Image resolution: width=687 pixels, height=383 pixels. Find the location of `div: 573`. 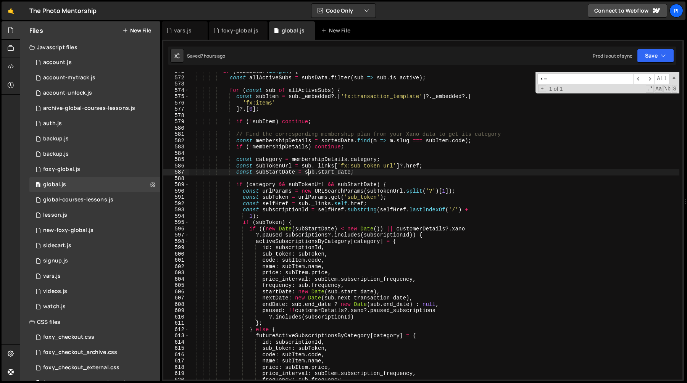

div: 573 is located at coordinates (176, 84).